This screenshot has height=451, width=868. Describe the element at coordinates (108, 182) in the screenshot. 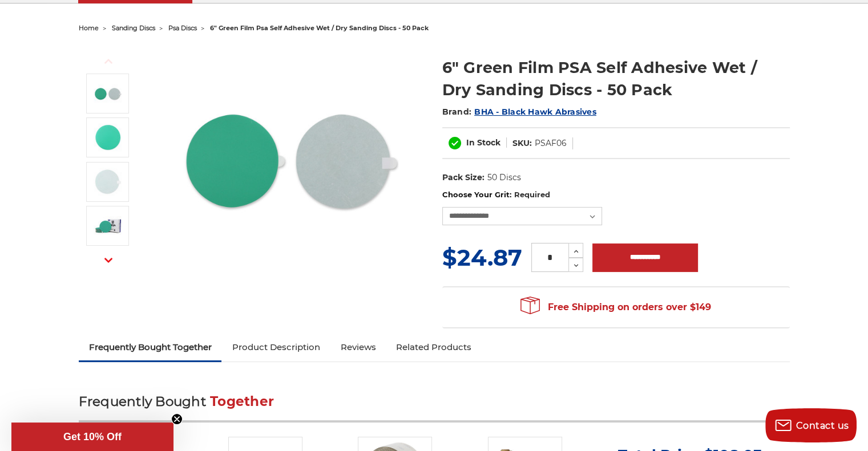

I see `img: 6-inch 1000-grit green film PSA stickyback disc for professional-grade sanding on automotive putty` at that location.